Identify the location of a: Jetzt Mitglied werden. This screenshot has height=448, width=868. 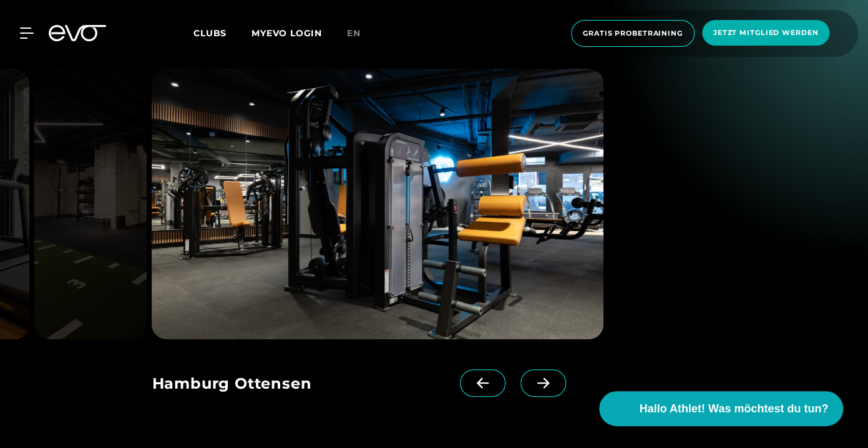
(765, 33).